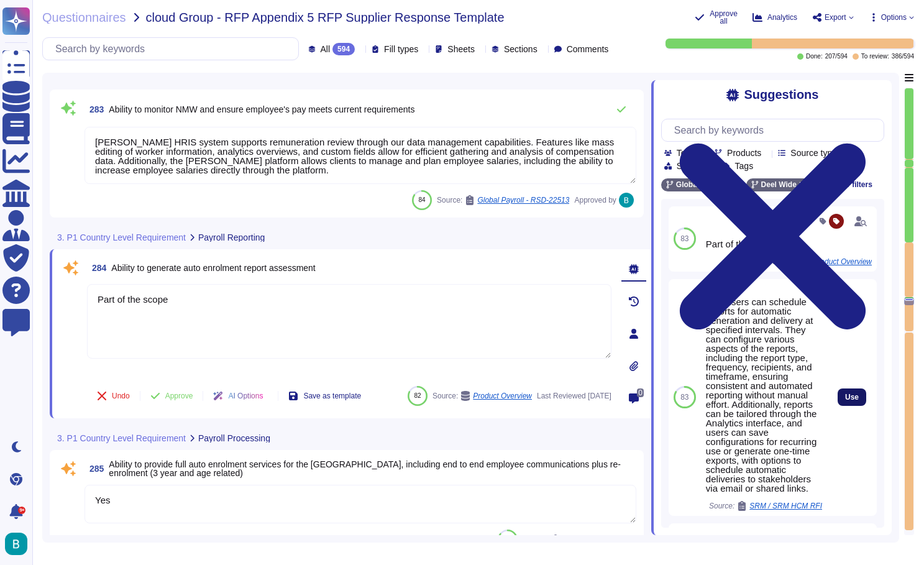  Describe the element at coordinates (344, 49) in the screenshot. I see `div: 594` at that location.